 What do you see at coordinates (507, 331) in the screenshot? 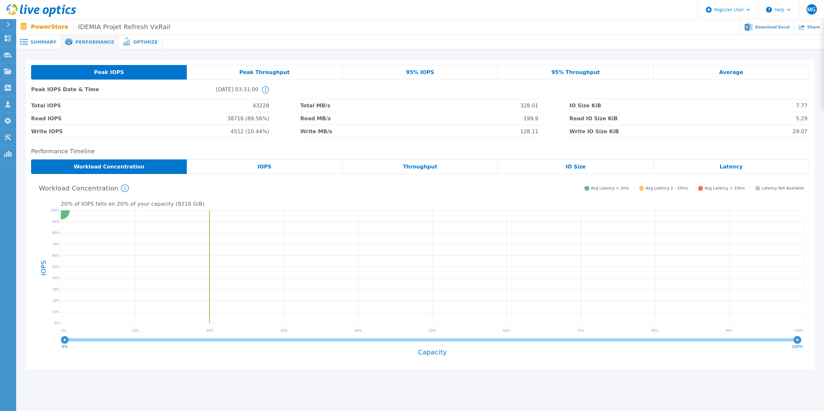
I see `text: 60 %` at bounding box center [507, 331].